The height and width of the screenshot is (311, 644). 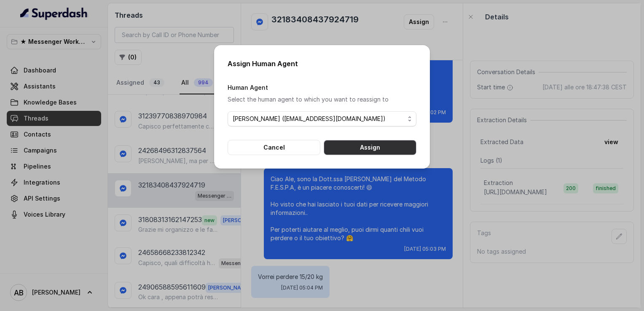 I want to click on h2: Assign Human Agent, so click(x=322, y=63).